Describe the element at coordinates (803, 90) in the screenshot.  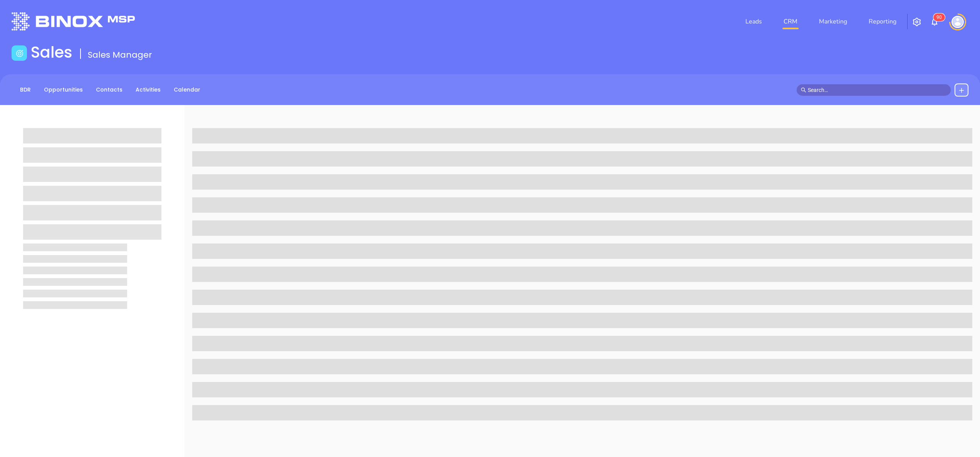
I see `span: search` at that location.